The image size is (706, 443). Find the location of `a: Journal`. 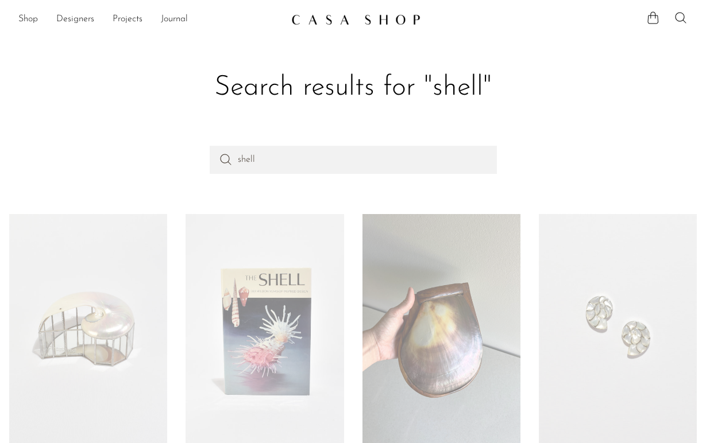

a: Journal is located at coordinates (174, 20).